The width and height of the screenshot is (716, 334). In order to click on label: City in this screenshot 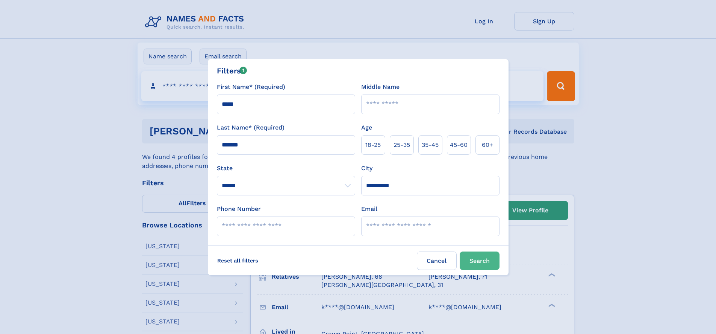, I will do `click(367, 168)`.